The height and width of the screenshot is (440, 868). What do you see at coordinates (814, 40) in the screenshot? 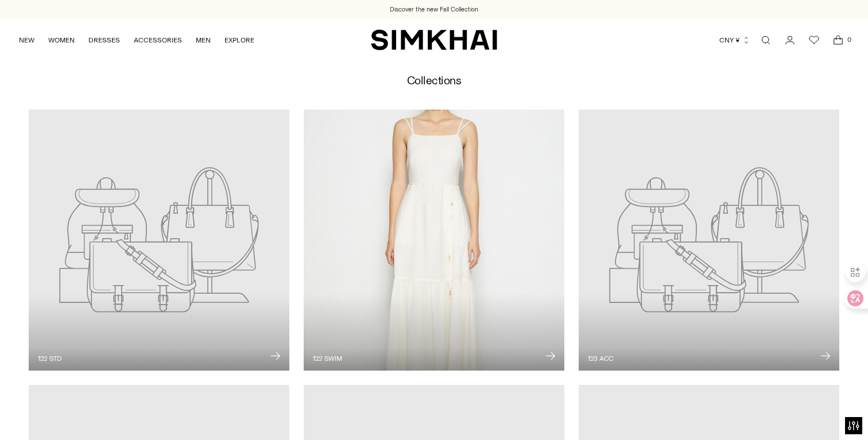
I see `a: Wishlist` at bounding box center [814, 40].